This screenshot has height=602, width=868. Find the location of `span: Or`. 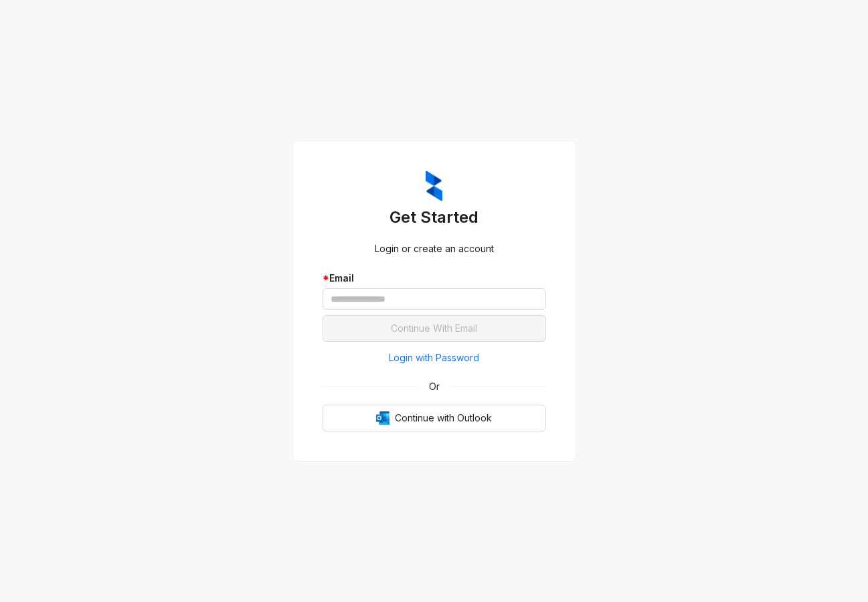

span: Or is located at coordinates (434, 387).